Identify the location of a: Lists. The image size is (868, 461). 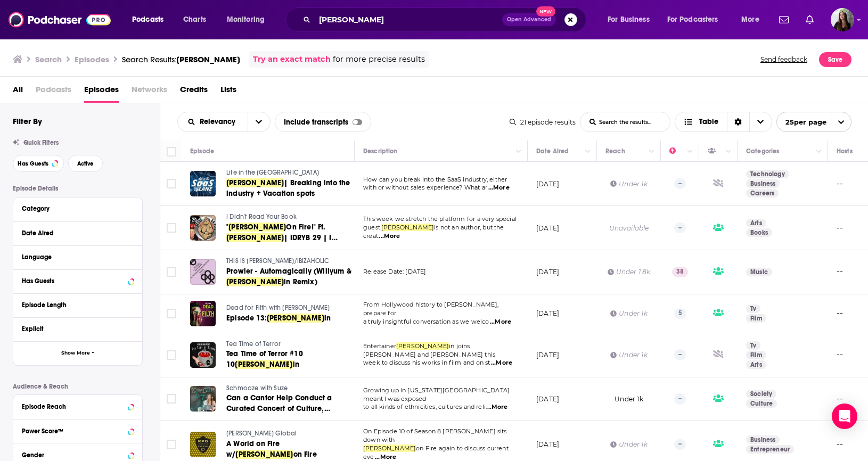
(229, 92).